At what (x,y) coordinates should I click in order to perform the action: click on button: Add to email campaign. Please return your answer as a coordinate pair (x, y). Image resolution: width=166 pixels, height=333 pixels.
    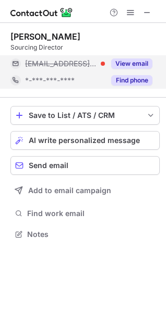
    Looking at the image, I should click on (85, 191).